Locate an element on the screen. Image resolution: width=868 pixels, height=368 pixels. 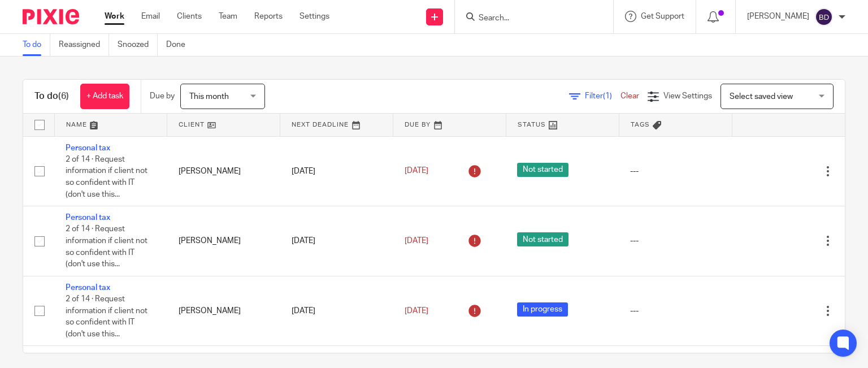
span: In progress is located at coordinates (542, 309).